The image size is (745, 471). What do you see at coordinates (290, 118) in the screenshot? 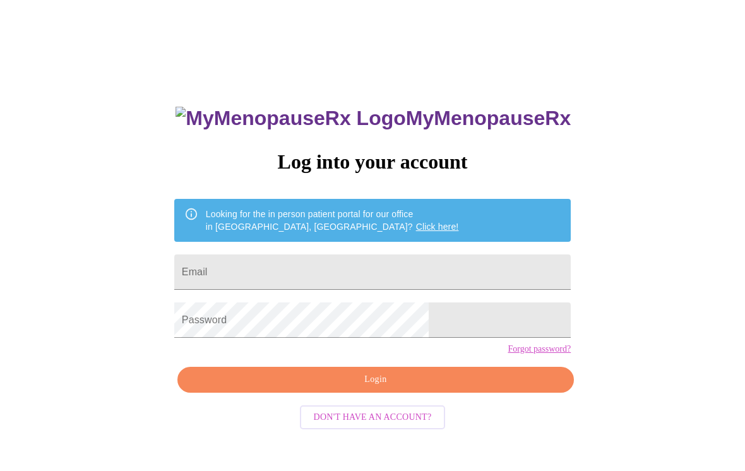
I see `img: MyMenopauseRx Logo` at bounding box center [290, 118].